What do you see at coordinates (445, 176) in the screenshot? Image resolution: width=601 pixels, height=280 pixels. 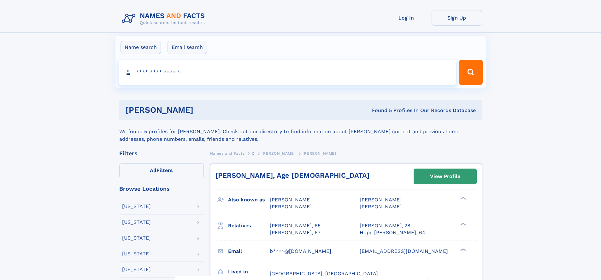 I see `div: View Profile` at bounding box center [445, 176].